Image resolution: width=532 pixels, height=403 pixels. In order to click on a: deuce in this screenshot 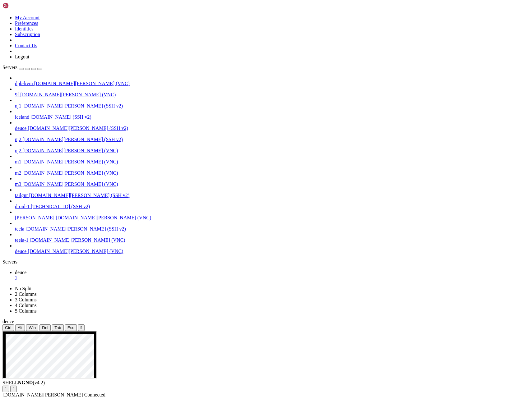, I will do `click(272, 275)`.